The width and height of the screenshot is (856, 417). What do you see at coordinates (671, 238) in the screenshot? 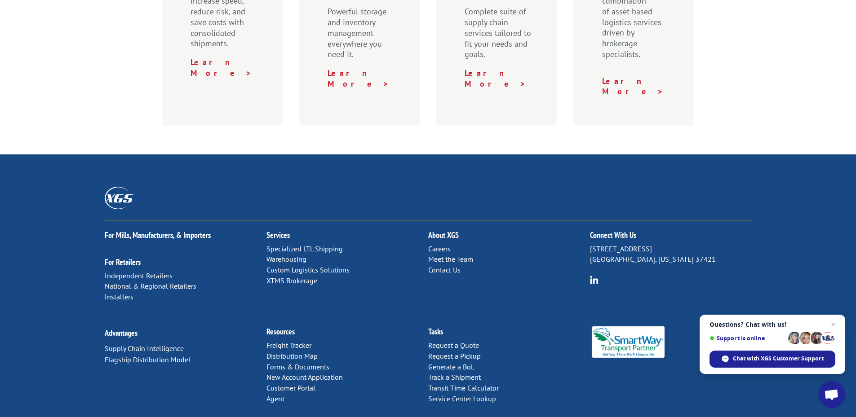
I see `h2: Connect With Us` at bounding box center [671, 238].